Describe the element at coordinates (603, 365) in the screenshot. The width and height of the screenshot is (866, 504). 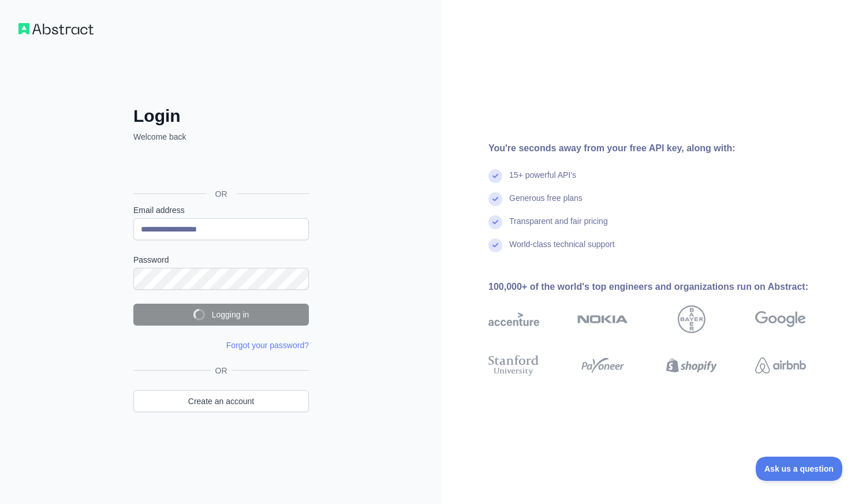
I see `img: payoneer` at that location.